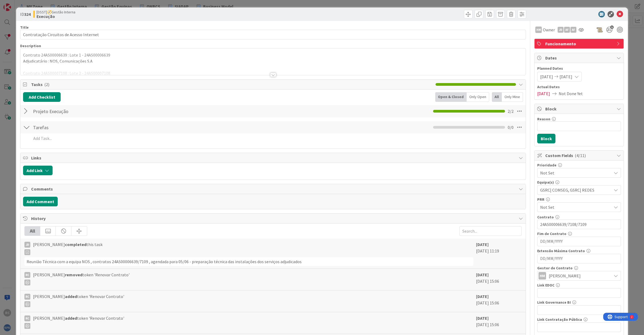 The width and height of the screenshot is (644, 335). What do you see at coordinates (24, 28) in the screenshot?
I see `label: Title` at bounding box center [24, 28].